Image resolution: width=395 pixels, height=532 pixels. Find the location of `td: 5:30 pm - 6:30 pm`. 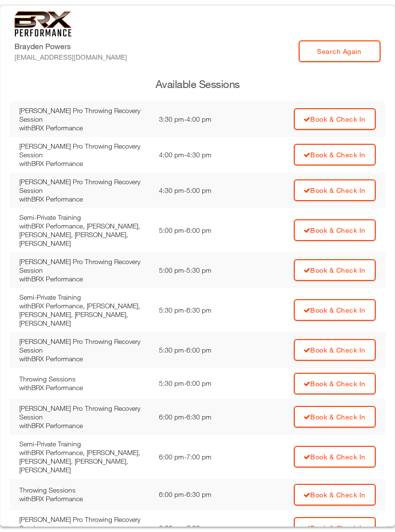

td: 5:30 pm - 6:30 pm is located at coordinates (199, 310).